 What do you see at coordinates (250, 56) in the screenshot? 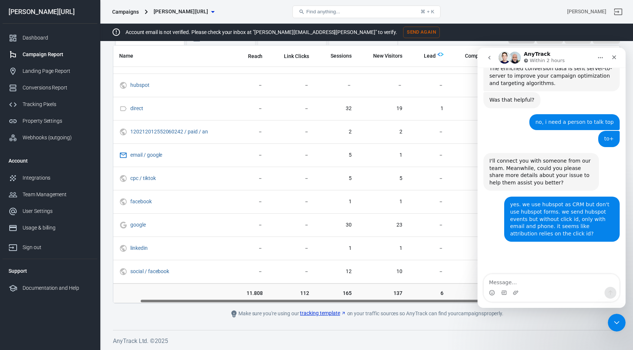
I see `span: The number of people who saw your ads at least once. Reach is different from impressions, which m...` at bounding box center [250, 56].